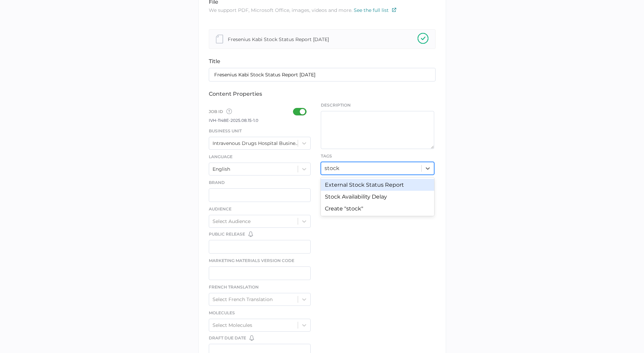  I want to click on div: Stock Availability Delay, so click(378, 196).